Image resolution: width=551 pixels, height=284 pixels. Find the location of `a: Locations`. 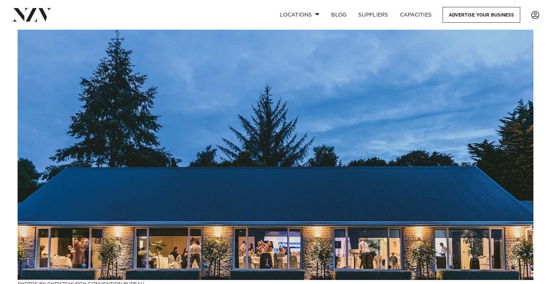

a: Locations is located at coordinates (300, 15).